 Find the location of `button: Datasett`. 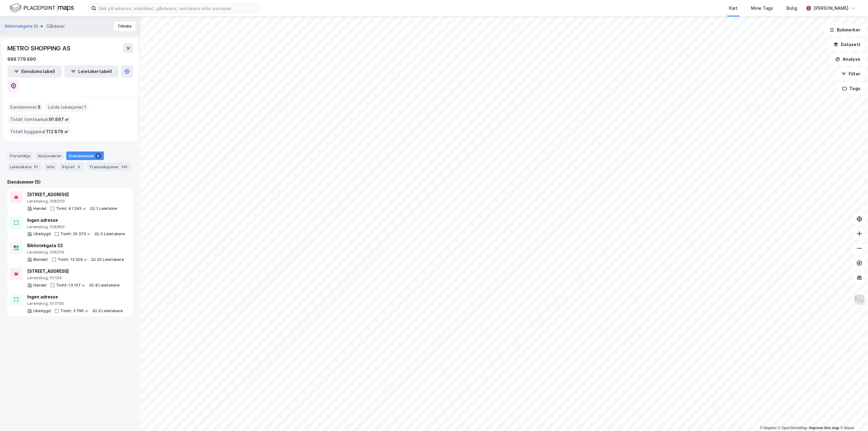

button: Datasett is located at coordinates (847, 45).